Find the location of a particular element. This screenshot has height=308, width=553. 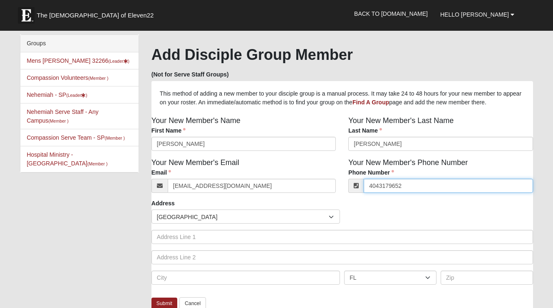

label: First Name is located at coordinates (168, 131).